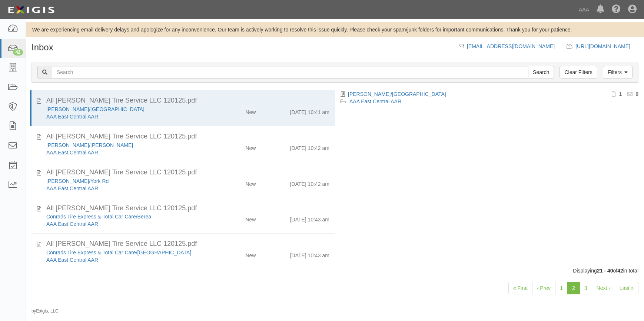  I want to click on a: AAA, so click(584, 10).